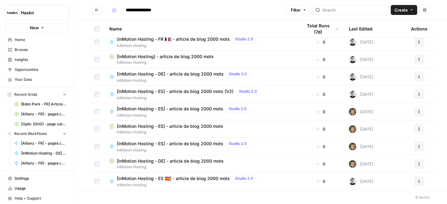  Describe the element at coordinates (44, 114) in the screenshot. I see `span: [Allianz - FR] - pages conseil + FAQ` at that location.